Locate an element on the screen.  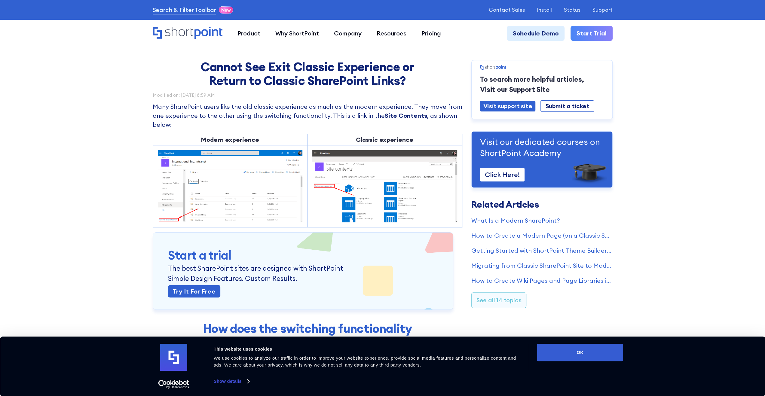
a: Status is located at coordinates (572, 10).